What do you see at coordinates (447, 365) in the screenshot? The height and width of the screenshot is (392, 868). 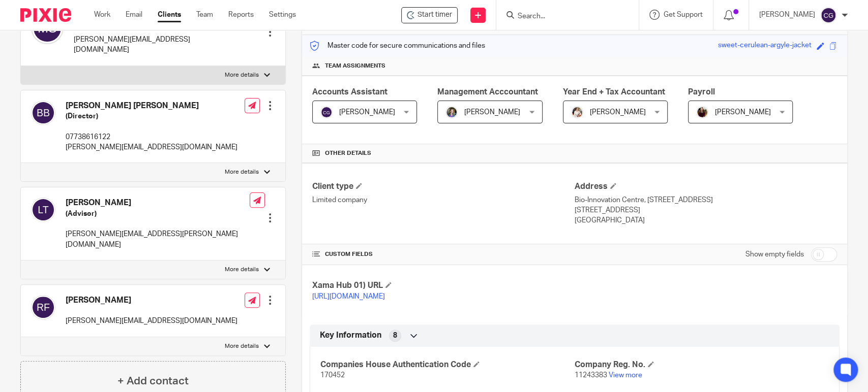 I see `h4: Companies House Authentication Code` at bounding box center [447, 365].